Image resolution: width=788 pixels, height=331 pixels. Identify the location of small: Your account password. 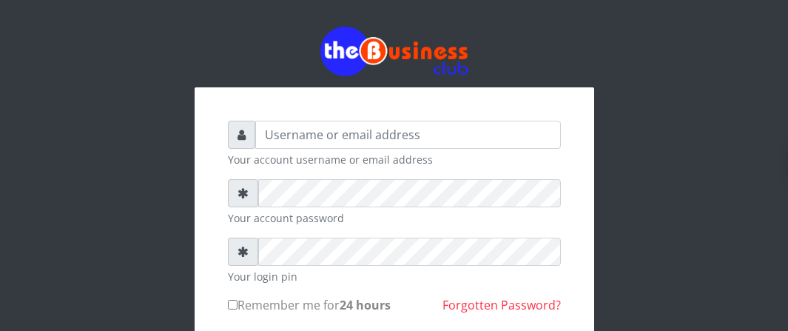
(394, 218).